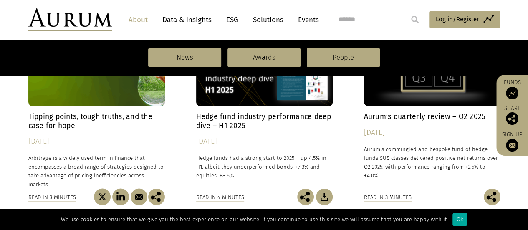 The height and width of the screenshot is (230, 528). Describe the element at coordinates (512, 93) in the screenshot. I see `img: Access Funds` at that location.